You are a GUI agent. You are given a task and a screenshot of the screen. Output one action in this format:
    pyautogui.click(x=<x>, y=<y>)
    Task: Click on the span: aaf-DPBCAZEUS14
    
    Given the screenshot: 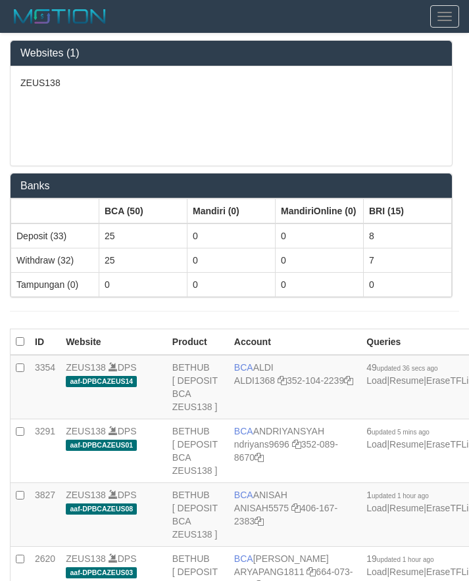 What is the action you would take?
    pyautogui.click(x=101, y=381)
    